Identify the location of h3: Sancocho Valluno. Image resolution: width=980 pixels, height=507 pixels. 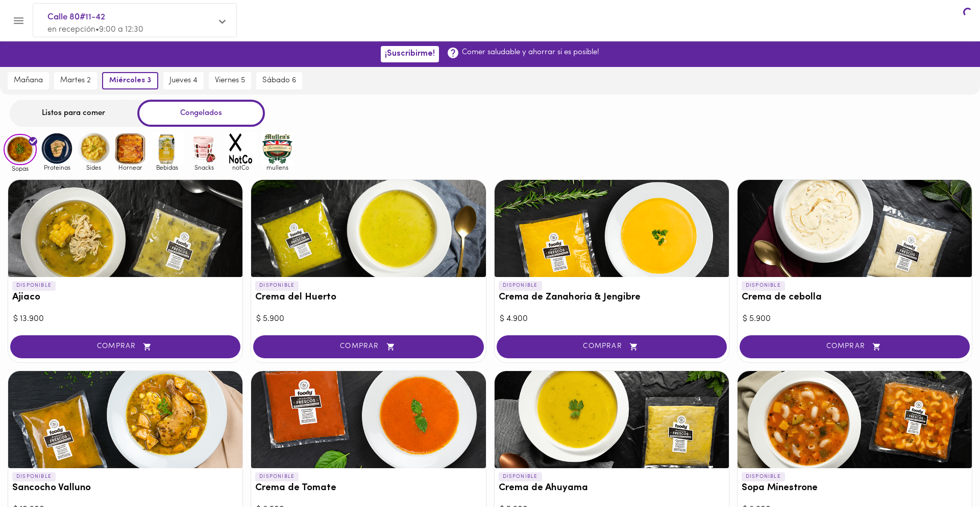
(125, 488).